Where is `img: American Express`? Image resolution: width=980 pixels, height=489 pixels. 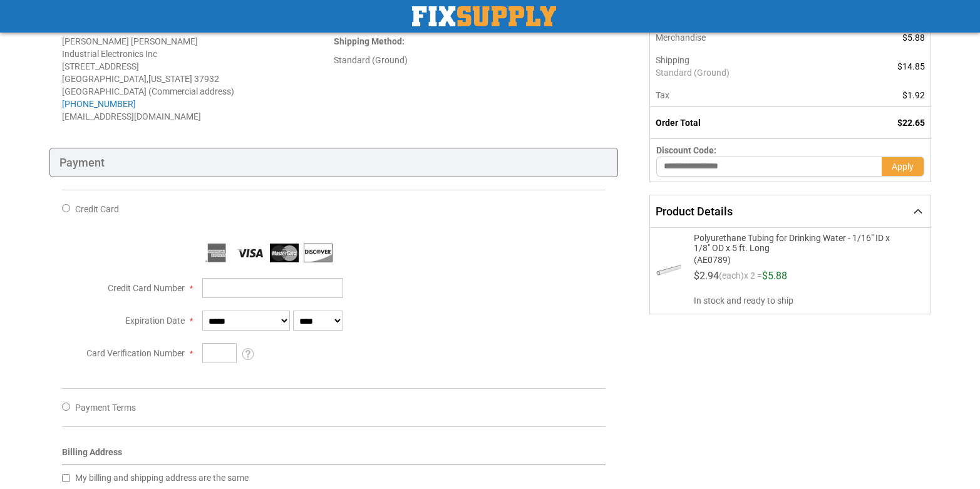
img: American Express is located at coordinates (217, 253).